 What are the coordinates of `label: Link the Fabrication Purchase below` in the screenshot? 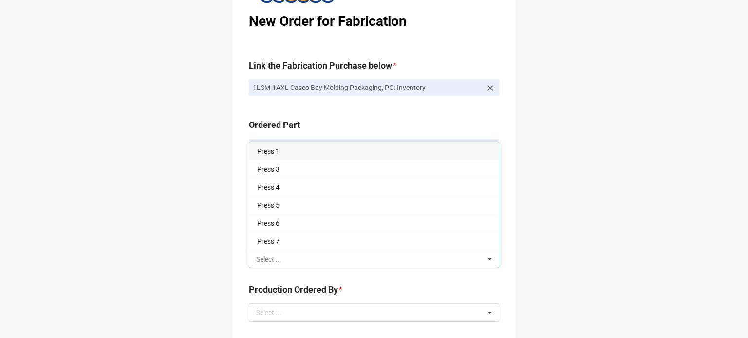 It's located at (320, 66).